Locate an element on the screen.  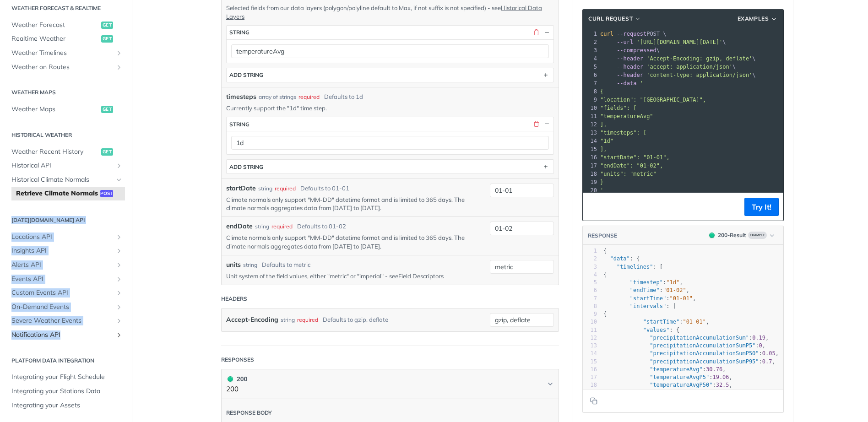
div: 20 is located at coordinates (590, 191).